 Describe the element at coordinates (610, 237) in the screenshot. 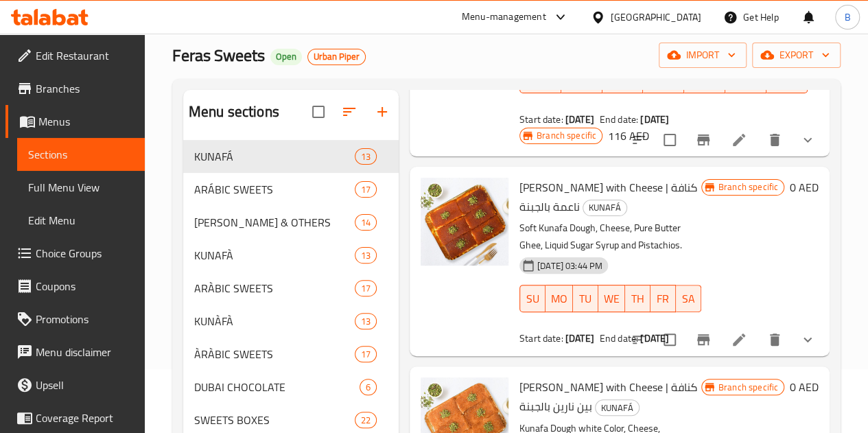

I see `p: Soft Kunafa Dough, Cheese, Pure Butter Ghee, Liquid Sugar Syrup and Pistachios.` at that location.